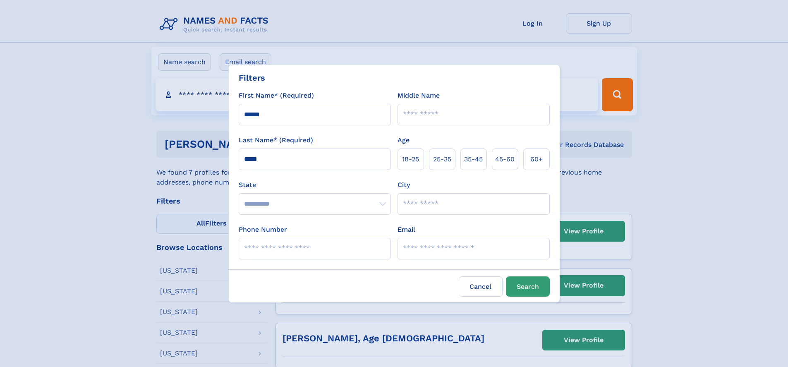 The height and width of the screenshot is (367, 788). I want to click on label: First Name* (Required), so click(276, 95).